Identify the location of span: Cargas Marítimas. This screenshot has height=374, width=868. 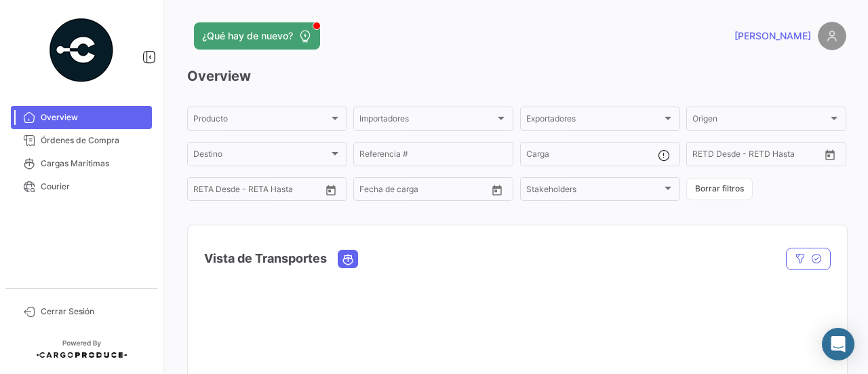
(93, 163).